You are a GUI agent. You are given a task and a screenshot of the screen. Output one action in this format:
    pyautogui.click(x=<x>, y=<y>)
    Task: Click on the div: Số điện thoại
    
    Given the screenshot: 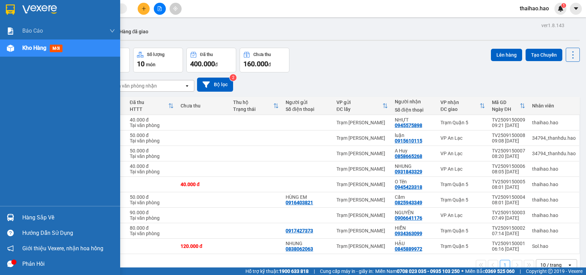 What is the action you would take?
    pyautogui.click(x=414, y=110)
    